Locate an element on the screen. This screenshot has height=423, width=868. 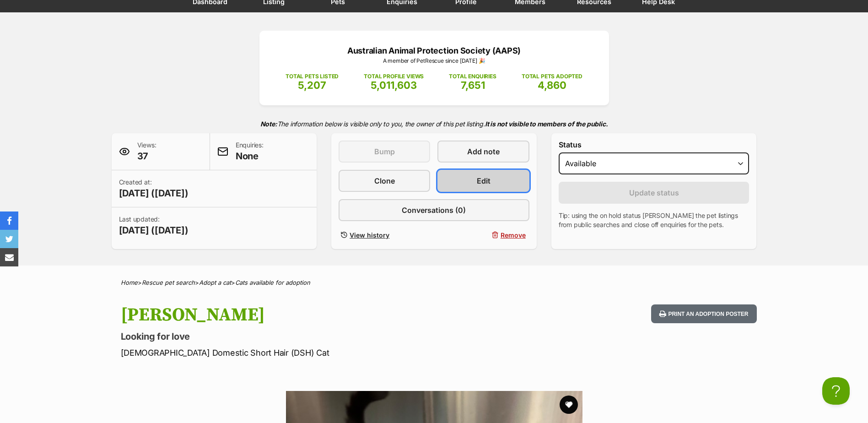
span: 37 is located at coordinates (147, 156).